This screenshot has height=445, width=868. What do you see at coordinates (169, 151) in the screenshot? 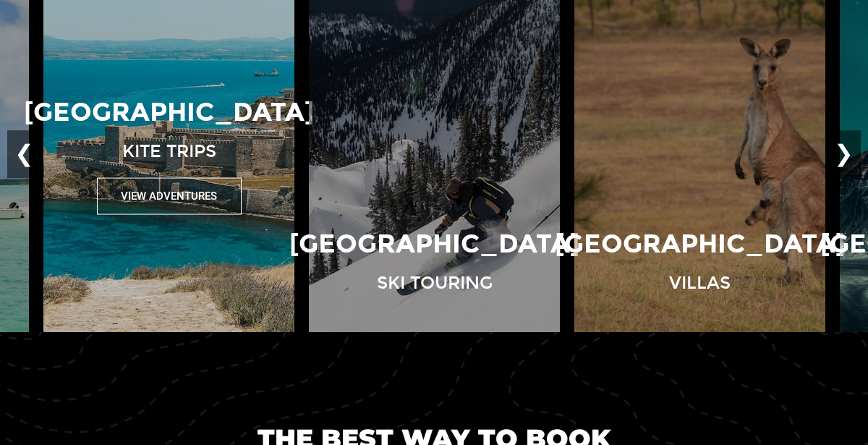
I see `p: Kite Trips` at bounding box center [169, 151].